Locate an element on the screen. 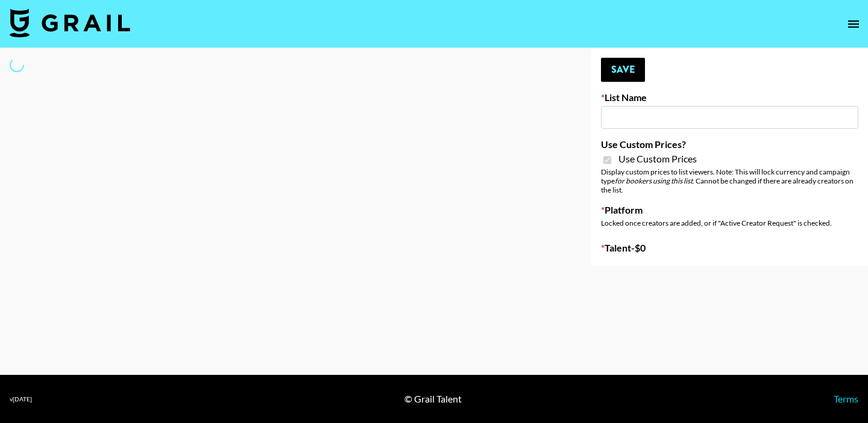  label: List Name is located at coordinates (729, 98).